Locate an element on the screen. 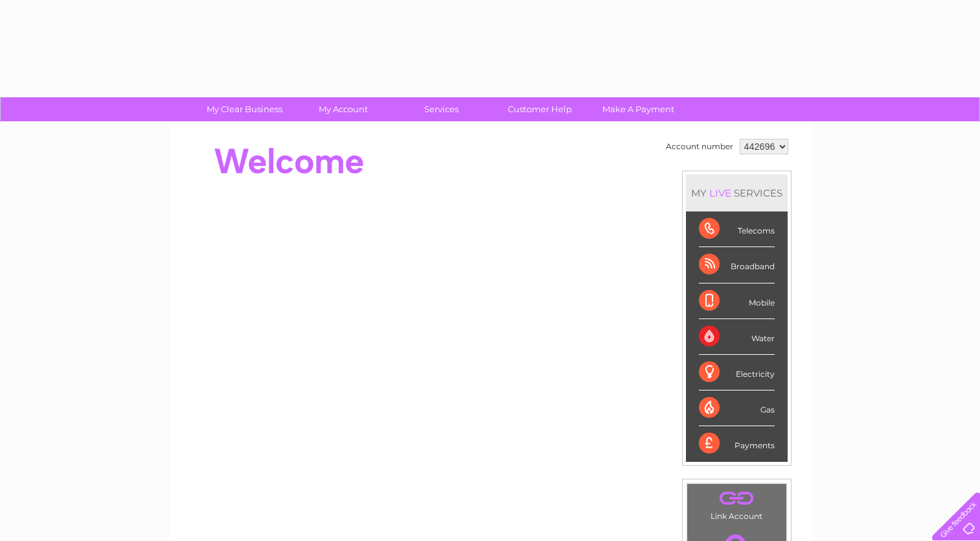 The height and width of the screenshot is (541, 980). a: My Clear Business is located at coordinates (244, 109).